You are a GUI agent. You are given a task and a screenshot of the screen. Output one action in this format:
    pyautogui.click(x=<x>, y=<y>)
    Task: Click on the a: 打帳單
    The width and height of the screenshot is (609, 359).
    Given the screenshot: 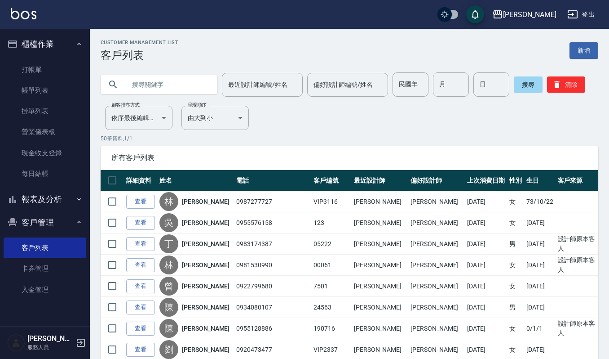 What is the action you would take?
    pyautogui.click(x=45, y=70)
    